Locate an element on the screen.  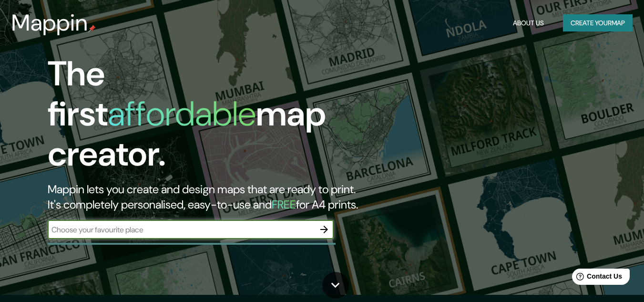
h1: The first map creator. is located at coordinates (209, 118).